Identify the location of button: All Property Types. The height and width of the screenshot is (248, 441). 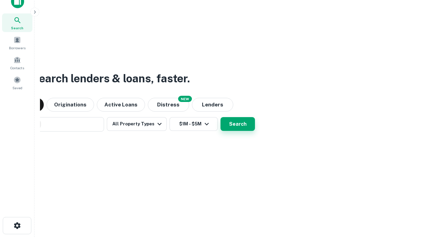
(137, 124).